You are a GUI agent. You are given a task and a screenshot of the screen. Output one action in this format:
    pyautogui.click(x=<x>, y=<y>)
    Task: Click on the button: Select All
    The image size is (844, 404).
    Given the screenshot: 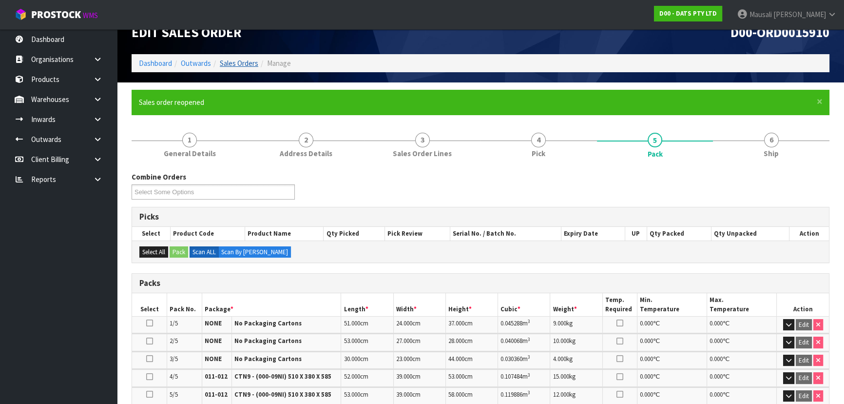 What is the action you would take?
    pyautogui.click(x=154, y=252)
    